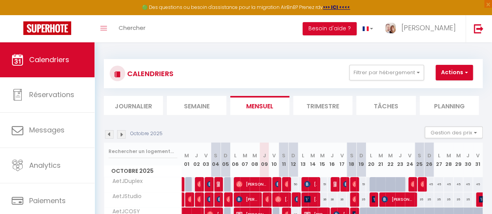 This screenshot has width=492, height=214. I want to click on th: 14, so click(313, 160).